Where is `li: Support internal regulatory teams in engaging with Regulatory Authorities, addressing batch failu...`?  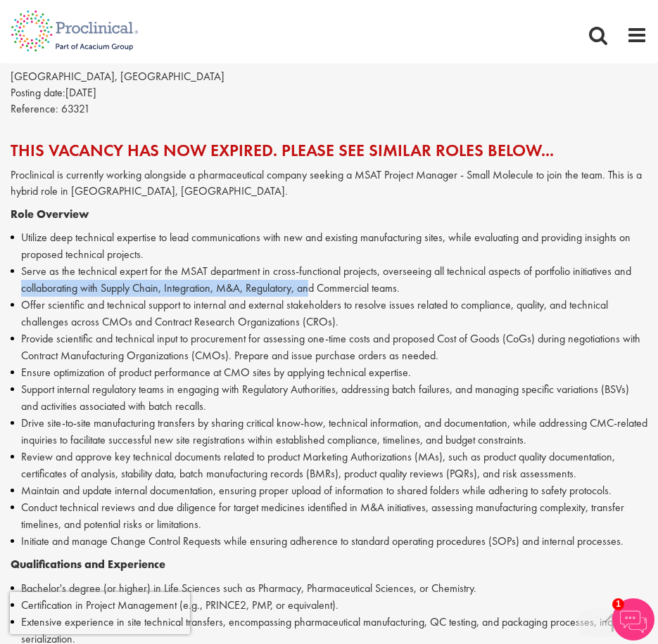 li: Support internal regulatory teams in engaging with Regulatory Authorities, addressing batch failu... is located at coordinates (329, 398).